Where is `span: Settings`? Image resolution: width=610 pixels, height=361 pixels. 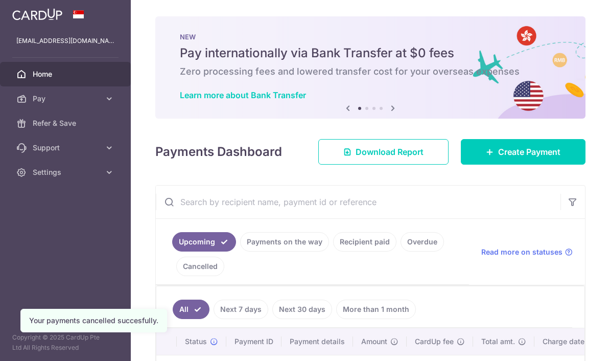
span: Settings is located at coordinates (66, 172).